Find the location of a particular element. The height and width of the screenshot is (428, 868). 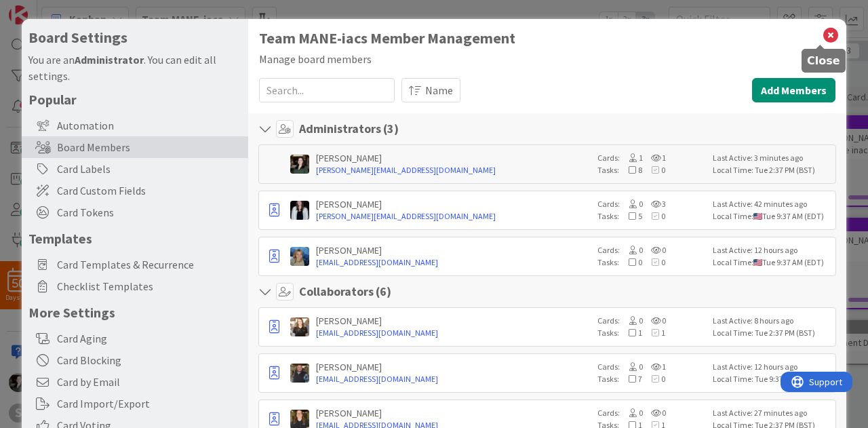

span: Card by Email is located at coordinates (149, 382).